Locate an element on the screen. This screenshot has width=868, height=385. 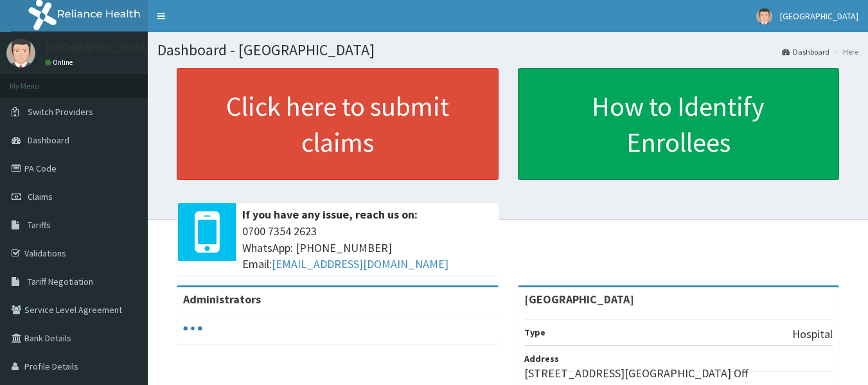
svg: audio-loading is located at coordinates (193, 328).